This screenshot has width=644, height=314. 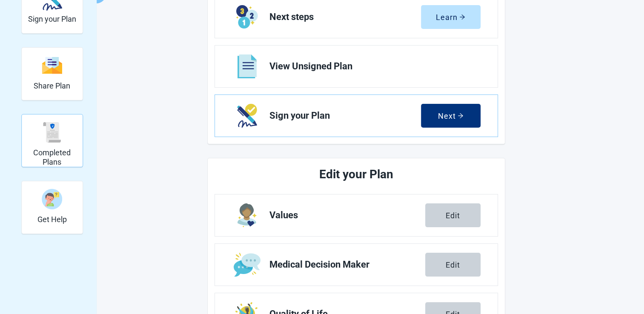 What do you see at coordinates (345, 116) in the screenshot?
I see `span: Sign your Plan` at bounding box center [345, 116].